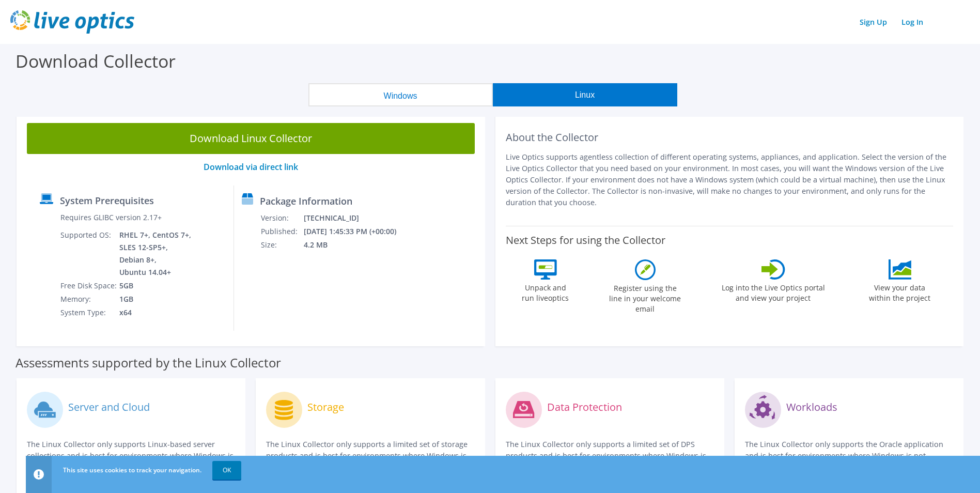  I want to click on button: Windows, so click(400, 95).